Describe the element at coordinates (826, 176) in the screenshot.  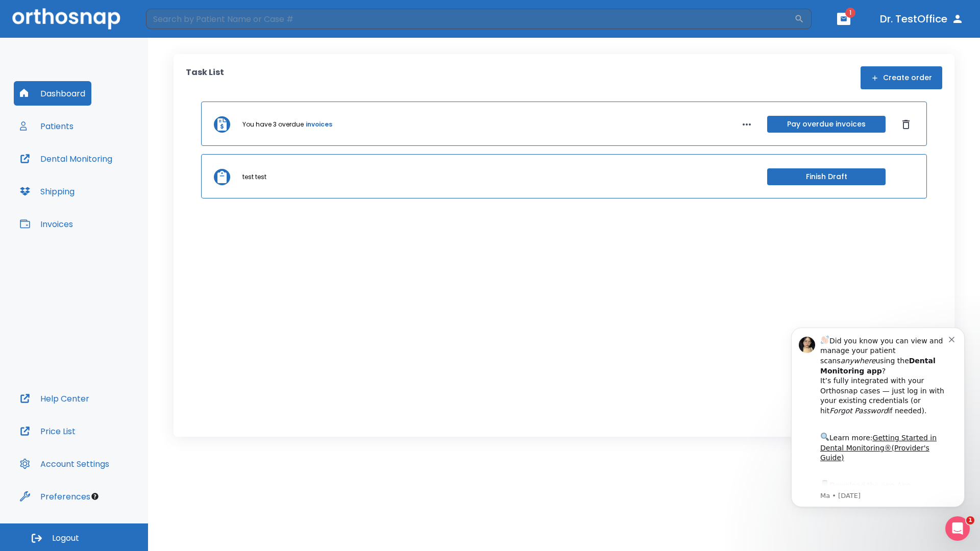
I see `button: Finish Draft` at that location.